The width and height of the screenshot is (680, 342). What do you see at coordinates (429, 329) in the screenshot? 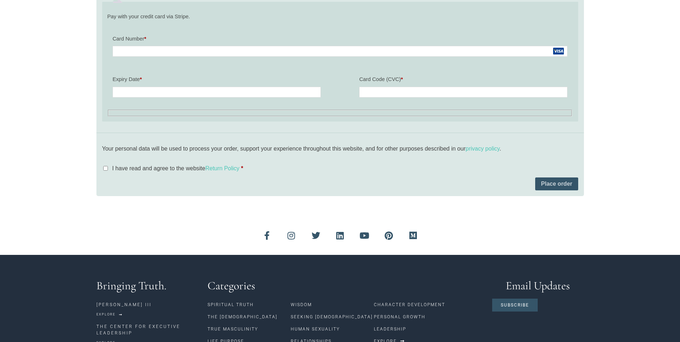
I see `a: Leadership` at bounding box center [429, 329].